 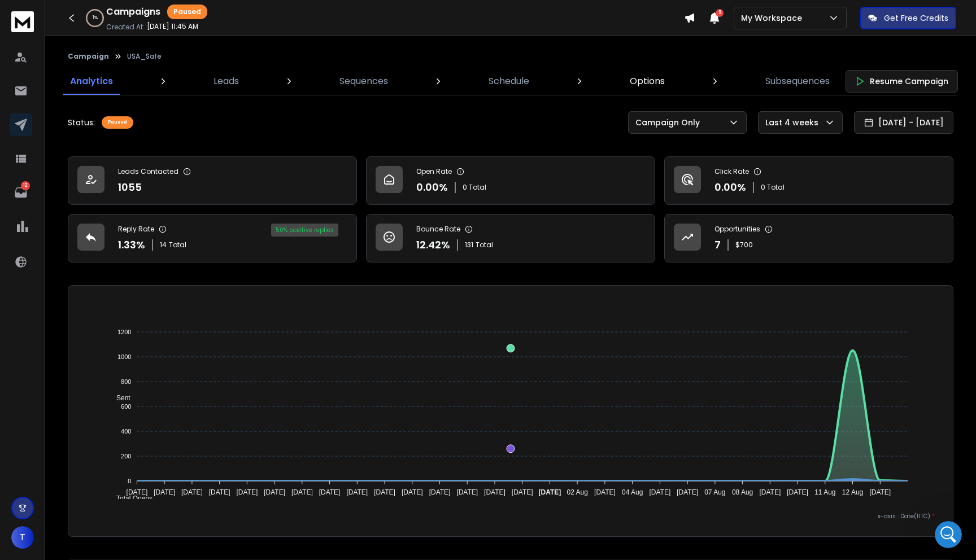 What do you see at coordinates (130, 498) in the screenshot?
I see `span: Total Opens` at bounding box center [130, 498].